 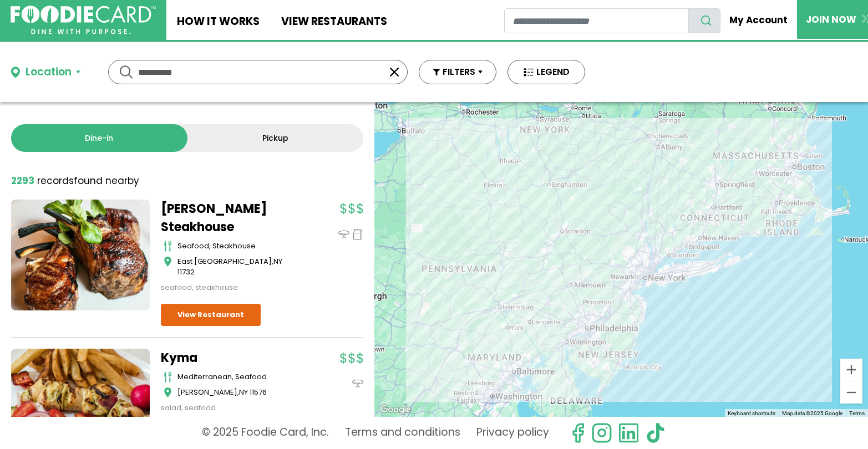 What do you see at coordinates (403, 433) in the screenshot?
I see `a: Terms and conditions` at bounding box center [403, 433].